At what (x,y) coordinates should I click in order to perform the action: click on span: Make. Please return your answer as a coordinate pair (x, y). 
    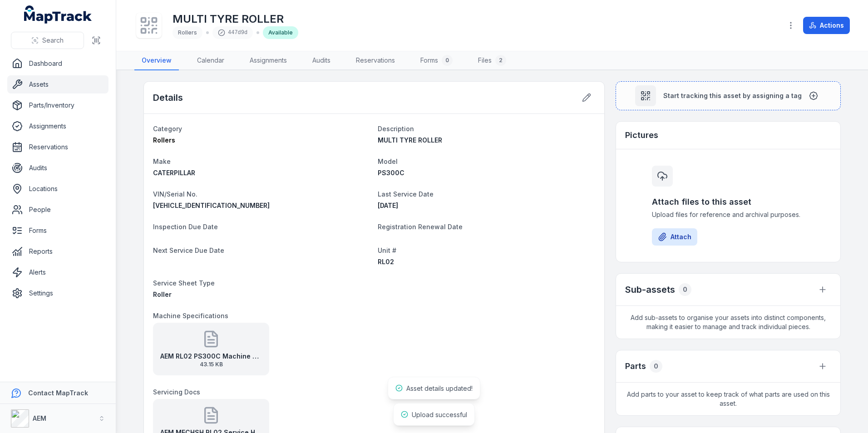
    Looking at the image, I should click on (162, 161).